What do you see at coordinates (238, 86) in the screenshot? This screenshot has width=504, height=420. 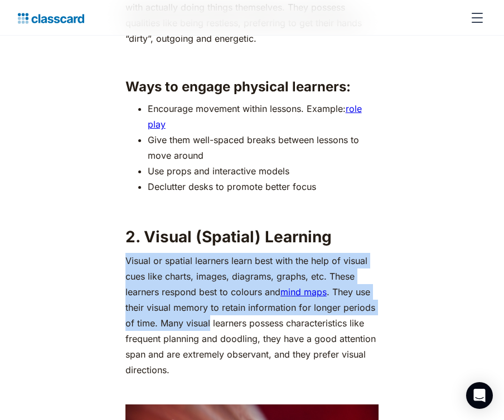 I see `strong: Ways to engage physical learners:` at bounding box center [238, 86].